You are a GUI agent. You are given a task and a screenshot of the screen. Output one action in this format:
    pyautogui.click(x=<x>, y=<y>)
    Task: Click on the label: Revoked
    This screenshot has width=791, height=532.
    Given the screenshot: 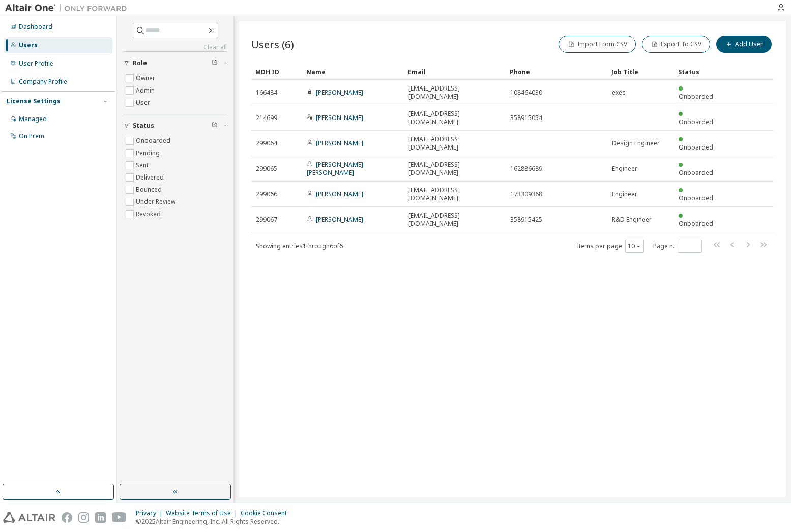 What is the action you would take?
    pyautogui.click(x=148, y=214)
    